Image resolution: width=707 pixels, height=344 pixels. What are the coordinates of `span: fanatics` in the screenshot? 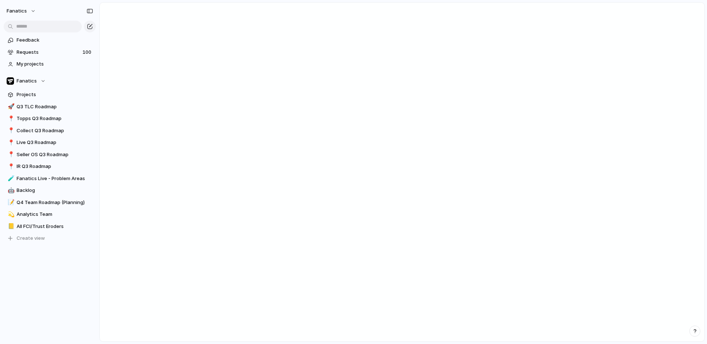 It's located at (17, 11).